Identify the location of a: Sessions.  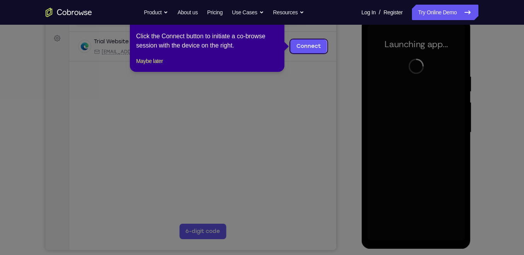
(12, 29).